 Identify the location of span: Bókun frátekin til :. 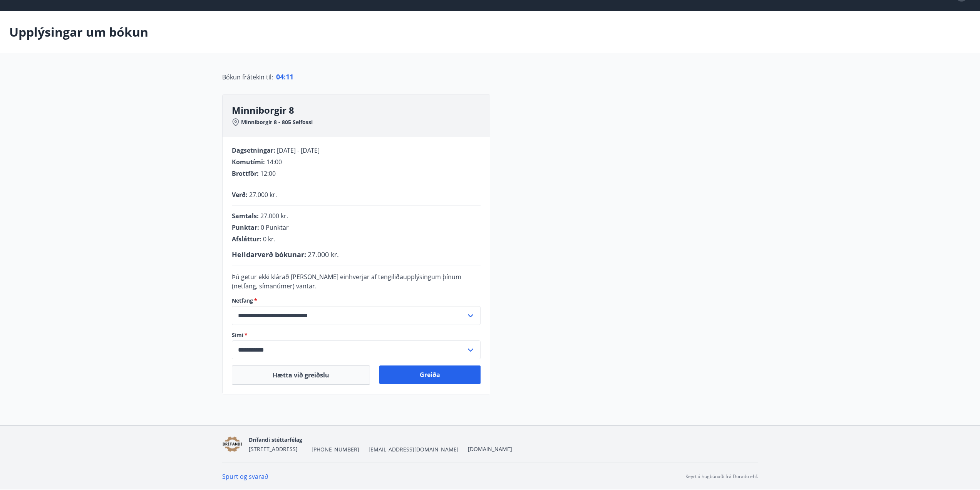
(248, 77).